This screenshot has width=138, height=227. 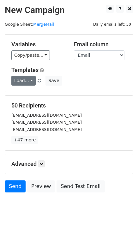 What do you see at coordinates (25, 70) in the screenshot?
I see `a: Templates` at bounding box center [25, 70].